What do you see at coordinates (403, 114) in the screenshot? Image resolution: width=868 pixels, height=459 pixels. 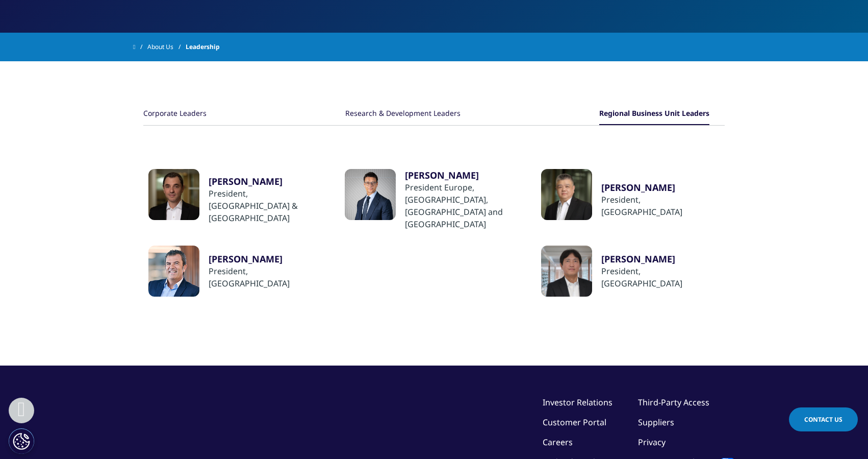 I see `div: Research & Development Leaders` at bounding box center [403, 114].